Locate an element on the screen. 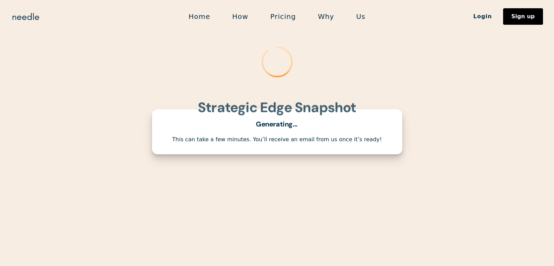  strong: Strategic Edge Snapshot is located at coordinates (277, 107).